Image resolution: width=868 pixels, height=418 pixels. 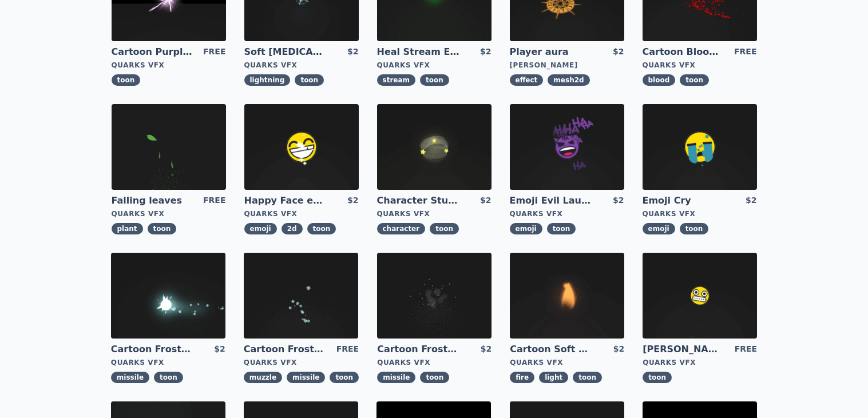 What do you see at coordinates (152, 349) in the screenshot?
I see `a: Cartoon Frost Missile` at bounding box center [152, 349].